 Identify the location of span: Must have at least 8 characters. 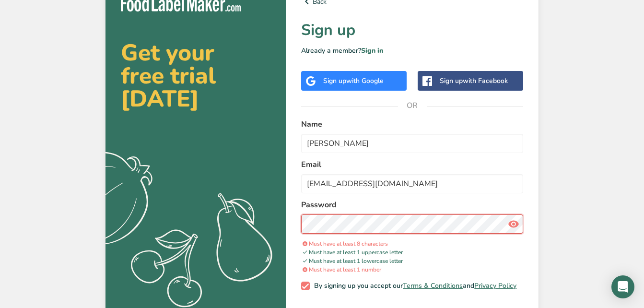
(345, 244).